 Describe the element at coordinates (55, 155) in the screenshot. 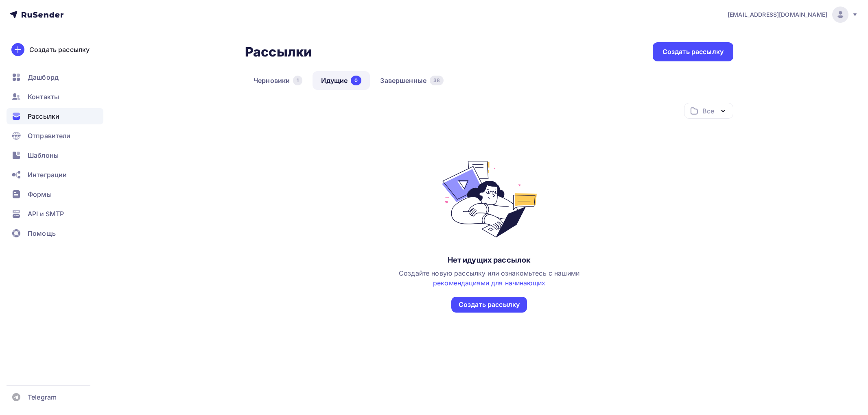

I see `a: Шаблоны` at that location.